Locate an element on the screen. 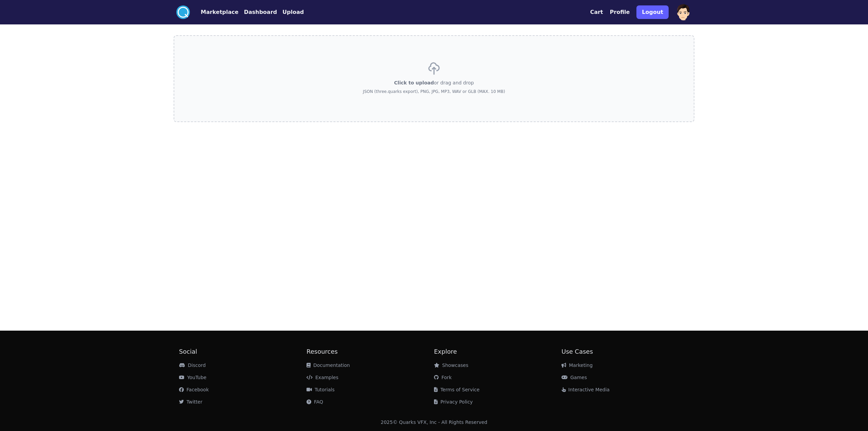  a: Privacy Policy is located at coordinates (454, 402).